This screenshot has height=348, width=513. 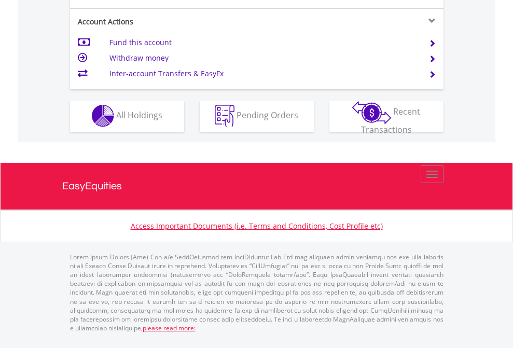 What do you see at coordinates (372, 113) in the screenshot?
I see `img: transactions-zar-wht.png` at bounding box center [372, 113].